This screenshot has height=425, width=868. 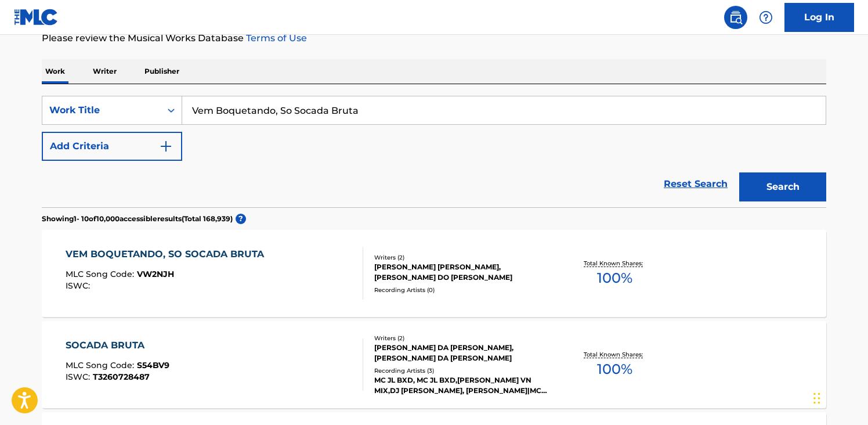 What do you see at coordinates (434, 152) in the screenshot?
I see `form: Search Form` at bounding box center [434, 152].